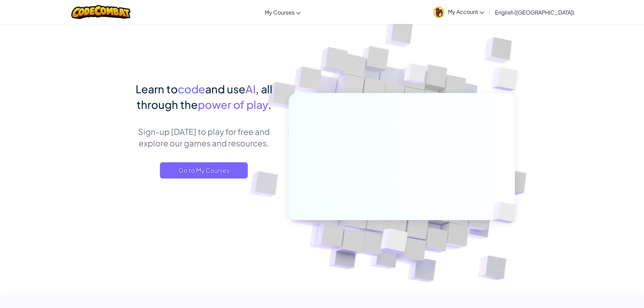 This screenshot has width=644, height=308. What do you see at coordinates (250, 89) in the screenshot?
I see `span: AI` at bounding box center [250, 89].